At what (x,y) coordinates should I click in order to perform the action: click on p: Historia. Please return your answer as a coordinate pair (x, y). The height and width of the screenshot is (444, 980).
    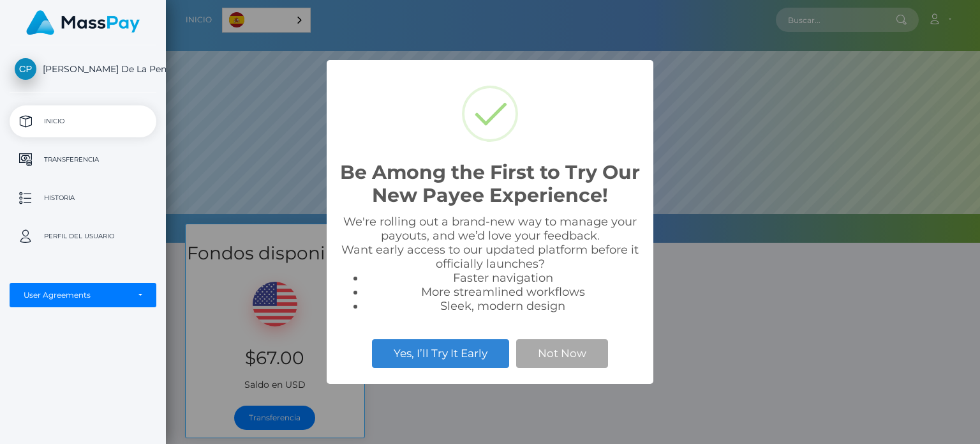
    Looking at the image, I should click on (83, 198).